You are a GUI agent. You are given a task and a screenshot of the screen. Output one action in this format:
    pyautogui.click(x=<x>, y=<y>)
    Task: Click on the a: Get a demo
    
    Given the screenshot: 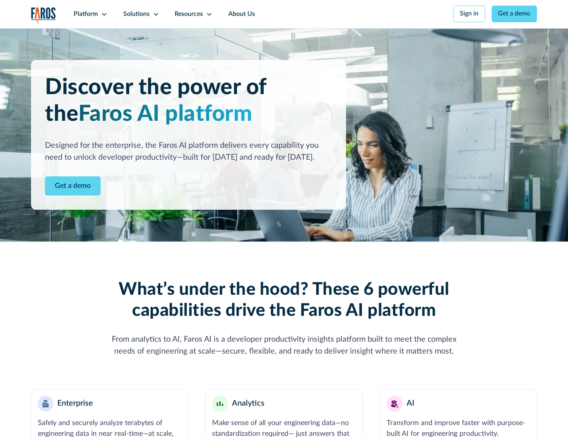 What is the action you would take?
    pyautogui.click(x=514, y=14)
    